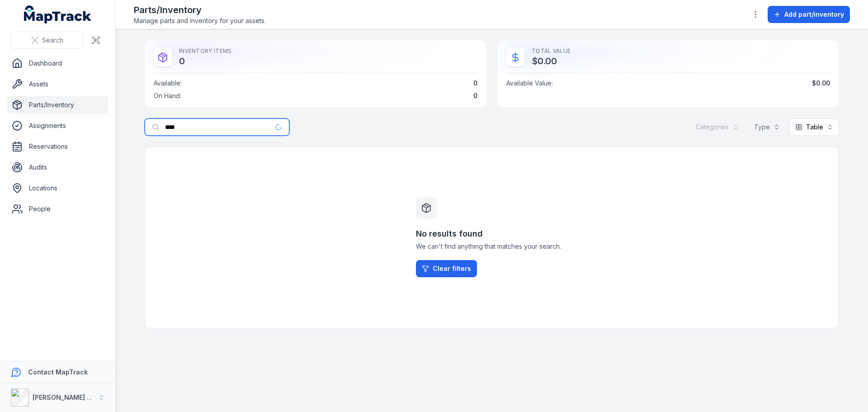 The image size is (868, 412). Describe the element at coordinates (767, 127) in the screenshot. I see `button: Type` at that location.